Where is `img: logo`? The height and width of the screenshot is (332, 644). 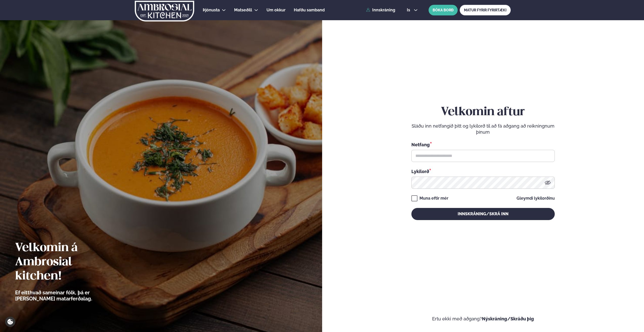
img: logo is located at coordinates (164, 11).